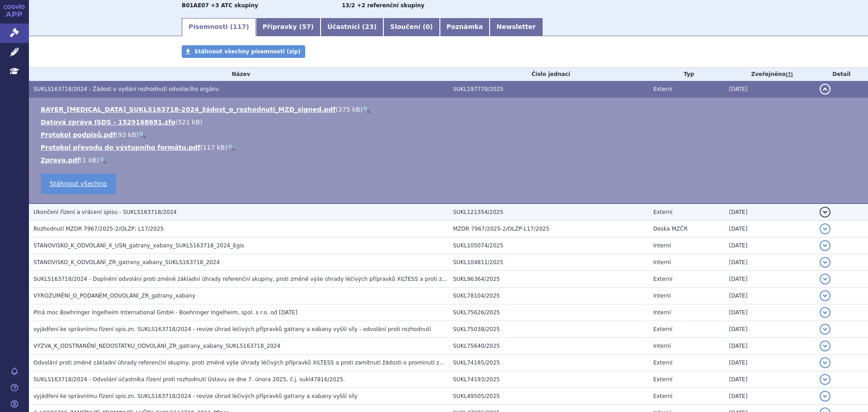 The width and height of the screenshot is (868, 412). Describe the element at coordinates (548, 212) in the screenshot. I see `td: SUKL121354/2025` at that location.